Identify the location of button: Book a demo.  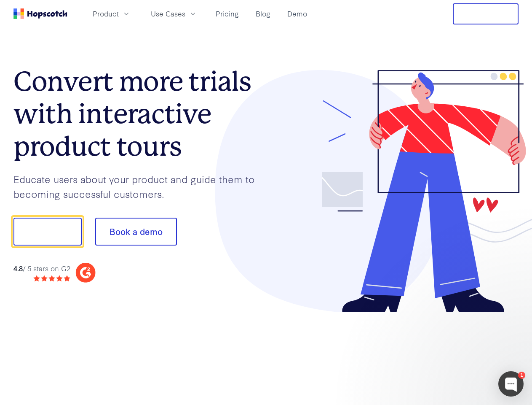
(136, 231).